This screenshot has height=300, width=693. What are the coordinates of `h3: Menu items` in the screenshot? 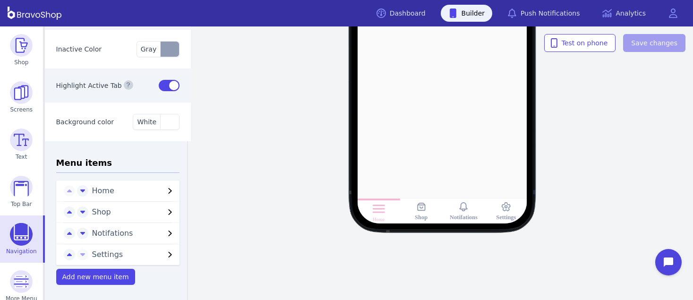 It's located at (118, 164).